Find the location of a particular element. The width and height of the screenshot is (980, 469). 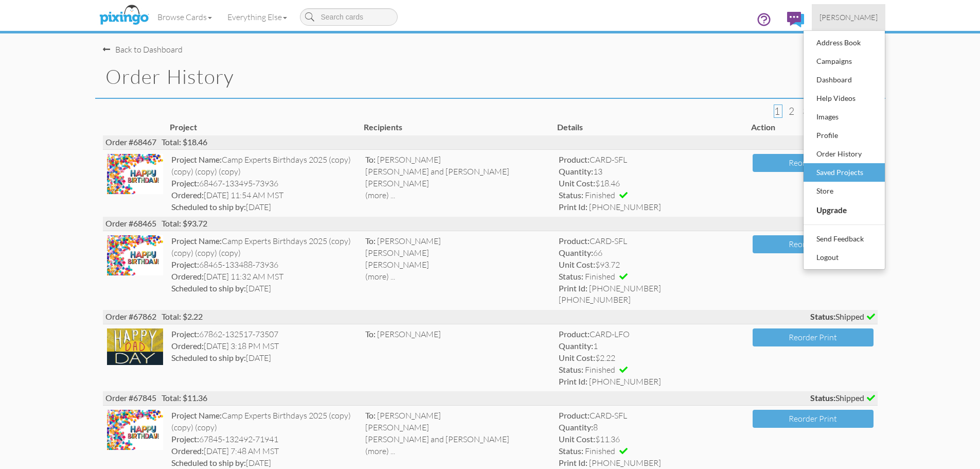

div: Saved Projects is located at coordinates (844, 173).